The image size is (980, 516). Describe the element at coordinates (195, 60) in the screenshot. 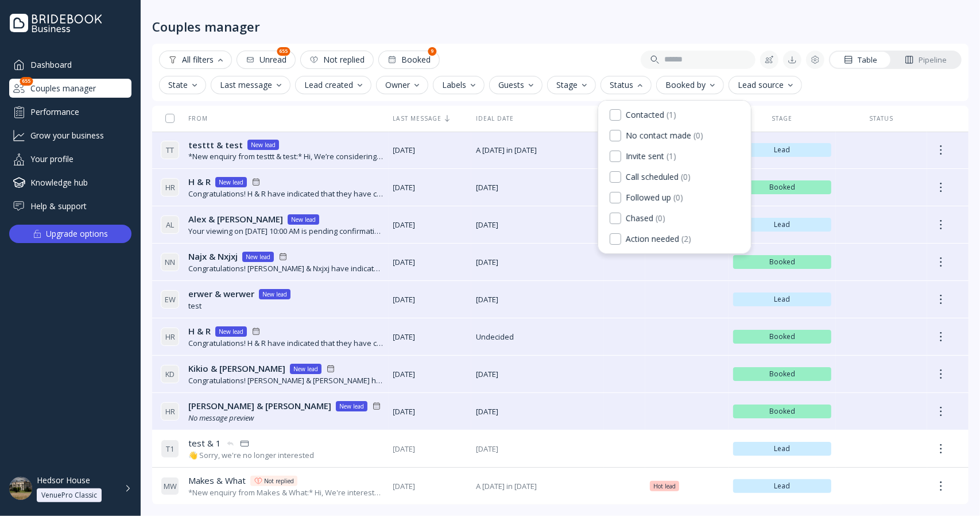

I see `div: All filters` at that location.